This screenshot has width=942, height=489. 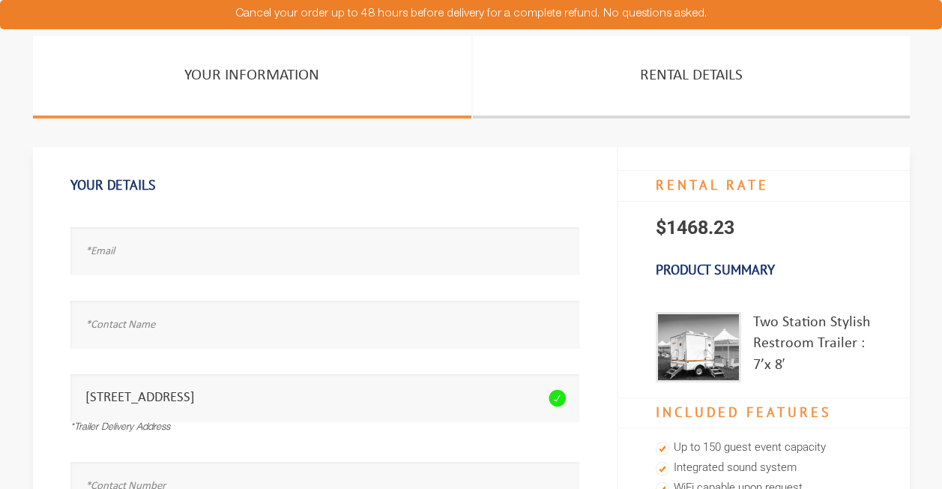 What do you see at coordinates (812, 347) in the screenshot?
I see `div: Two Station Stylish Restroom Trailer : 7’x 8′` at bounding box center [812, 347].